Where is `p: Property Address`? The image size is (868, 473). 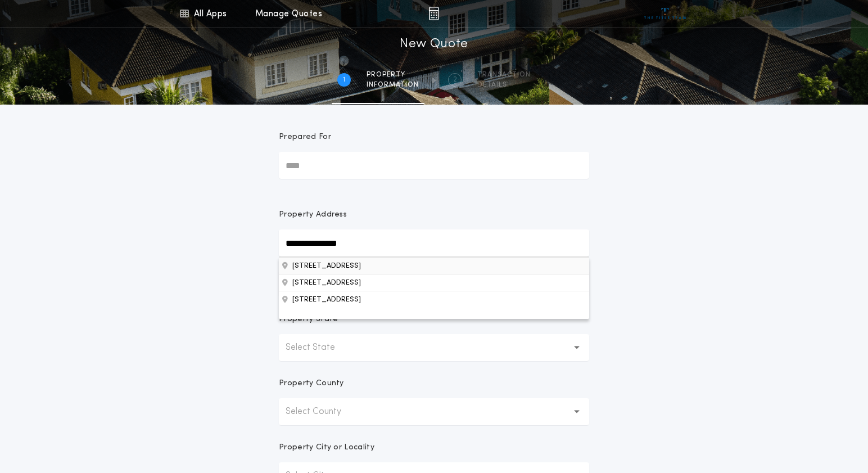 p: Property Address is located at coordinates (434, 215).